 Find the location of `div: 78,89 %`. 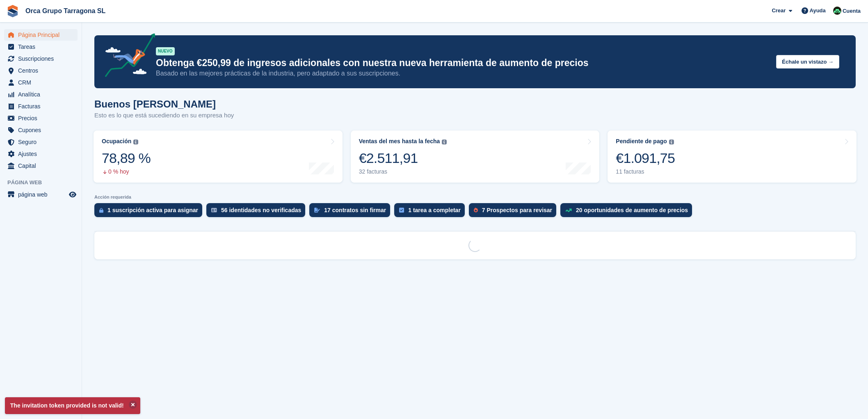

div: 78,89 % is located at coordinates (126, 158).